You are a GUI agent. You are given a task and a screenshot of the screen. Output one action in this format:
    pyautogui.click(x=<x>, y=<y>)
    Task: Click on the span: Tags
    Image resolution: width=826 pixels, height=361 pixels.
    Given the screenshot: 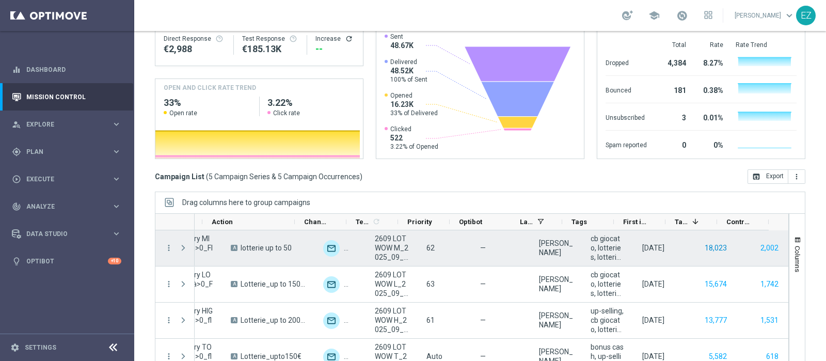 What is the action you would take?
    pyautogui.click(x=579, y=221)
    